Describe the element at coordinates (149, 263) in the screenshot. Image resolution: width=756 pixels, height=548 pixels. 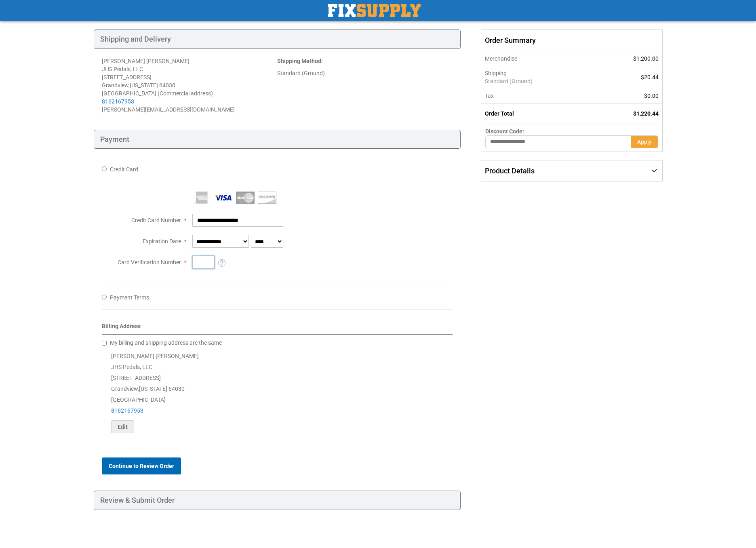
I see `span: Card Verification Number` at that location.